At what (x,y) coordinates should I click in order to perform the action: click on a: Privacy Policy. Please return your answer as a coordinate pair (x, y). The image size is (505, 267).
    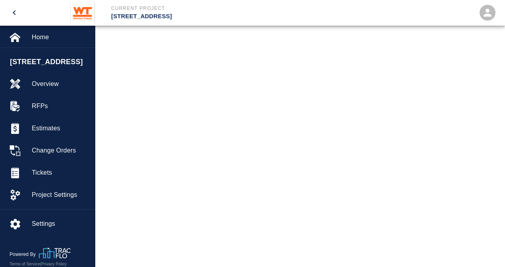
    Looking at the image, I should click on (54, 264).